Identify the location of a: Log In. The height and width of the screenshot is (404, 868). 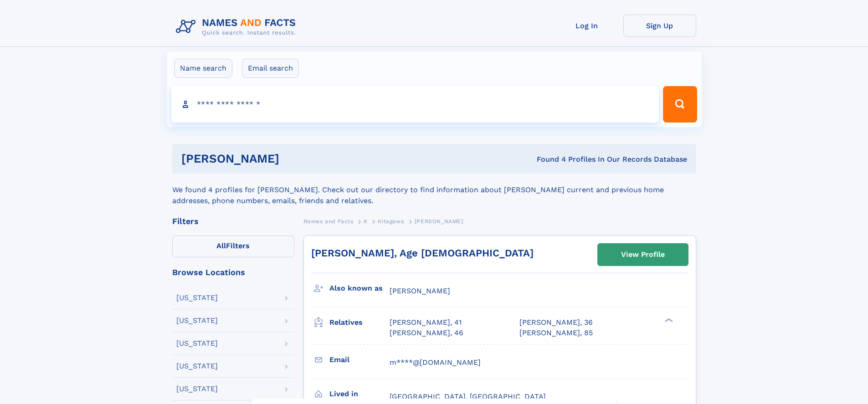
(587, 26).